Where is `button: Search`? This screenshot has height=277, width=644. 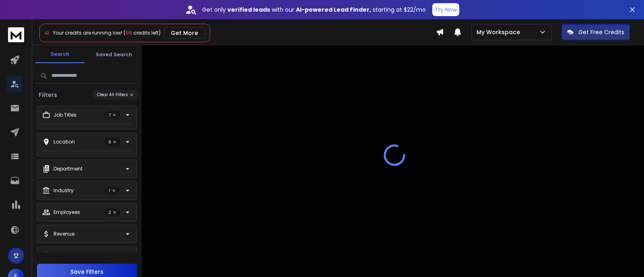
button: Search is located at coordinates (60, 55).